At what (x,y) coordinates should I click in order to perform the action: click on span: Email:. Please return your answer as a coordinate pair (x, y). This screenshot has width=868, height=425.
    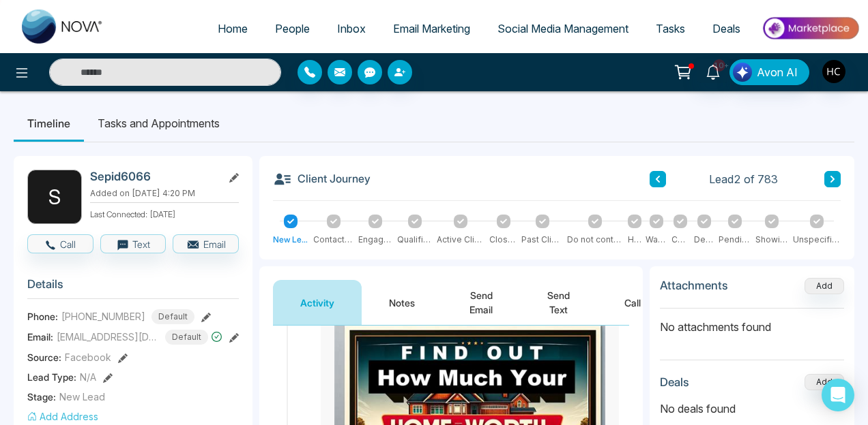
    Looking at the image, I should click on (41, 337).